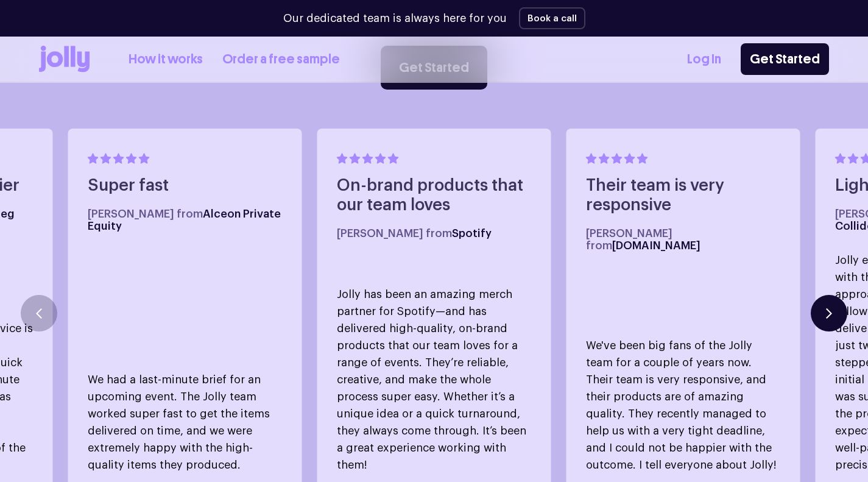  Describe the element at coordinates (165, 59) in the screenshot. I see `a: How it works` at that location.